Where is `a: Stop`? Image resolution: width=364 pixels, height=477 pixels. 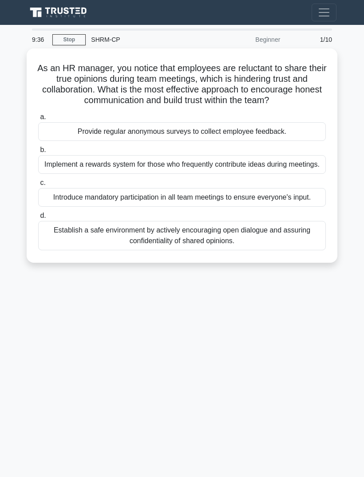
a: Stop is located at coordinates (69, 40).